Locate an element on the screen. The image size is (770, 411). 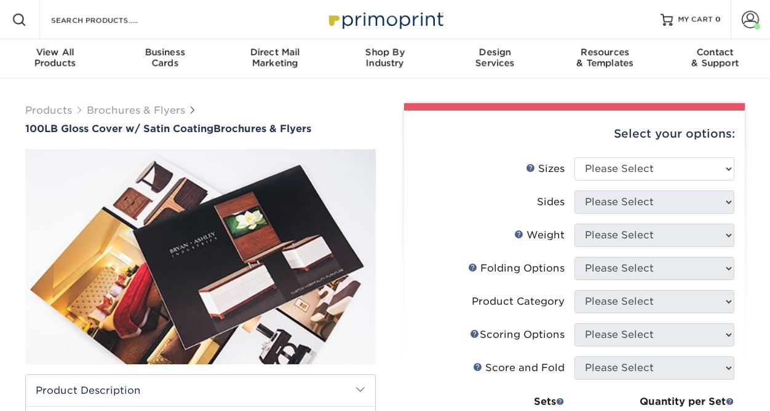
span: 100LB Gloss Cover w/ Satin Coating is located at coordinates (119, 129).